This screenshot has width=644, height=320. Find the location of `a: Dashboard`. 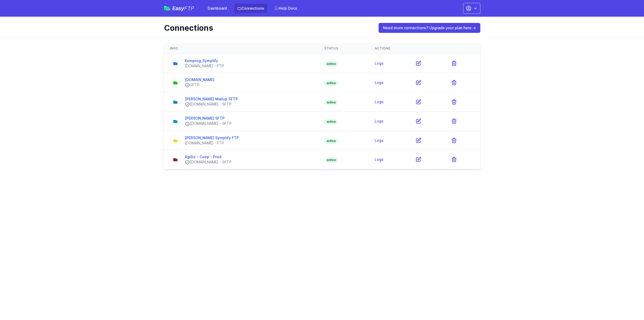

a: Dashboard is located at coordinates (218, 9).